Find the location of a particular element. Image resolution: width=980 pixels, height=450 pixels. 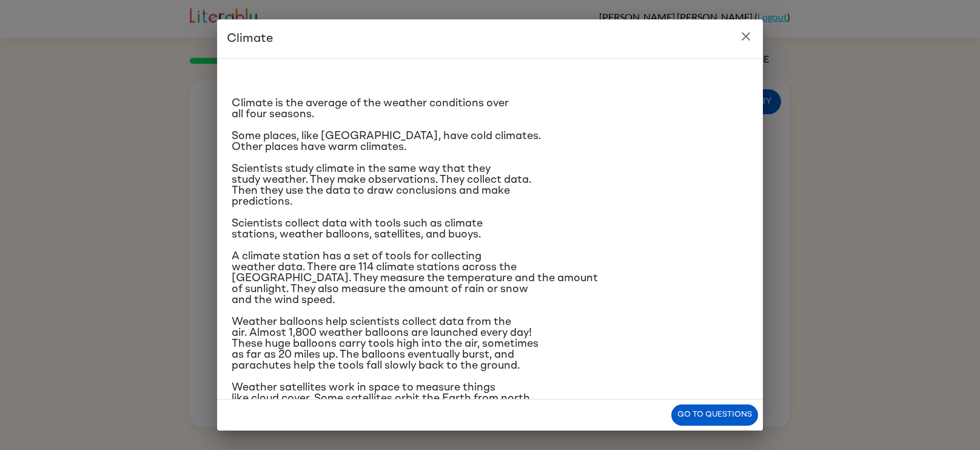

span: A climate station has a set of tools for collecting weather data. There are 114 climate stations ... is located at coordinates (415, 278).